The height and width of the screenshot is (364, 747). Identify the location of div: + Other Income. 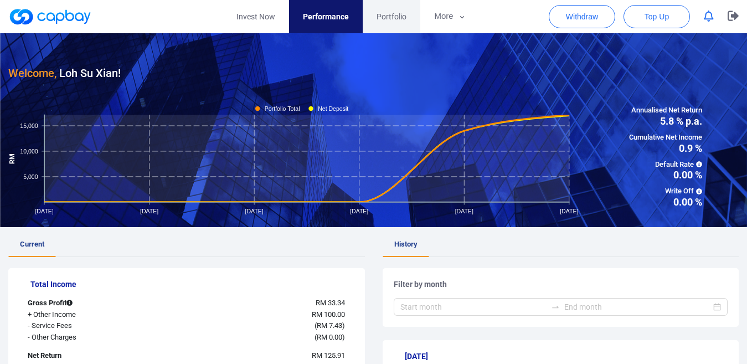
(89, 315).